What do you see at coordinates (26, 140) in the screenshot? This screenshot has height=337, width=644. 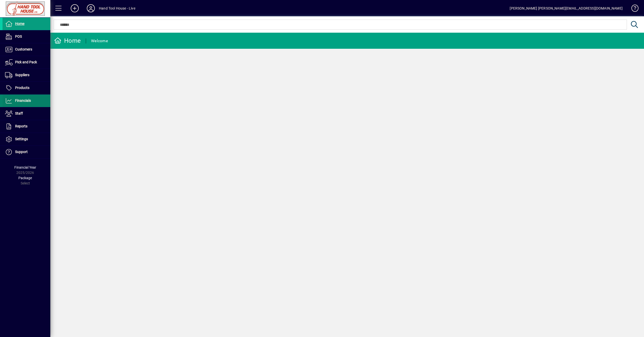 I see `a: Settings` at bounding box center [26, 140].